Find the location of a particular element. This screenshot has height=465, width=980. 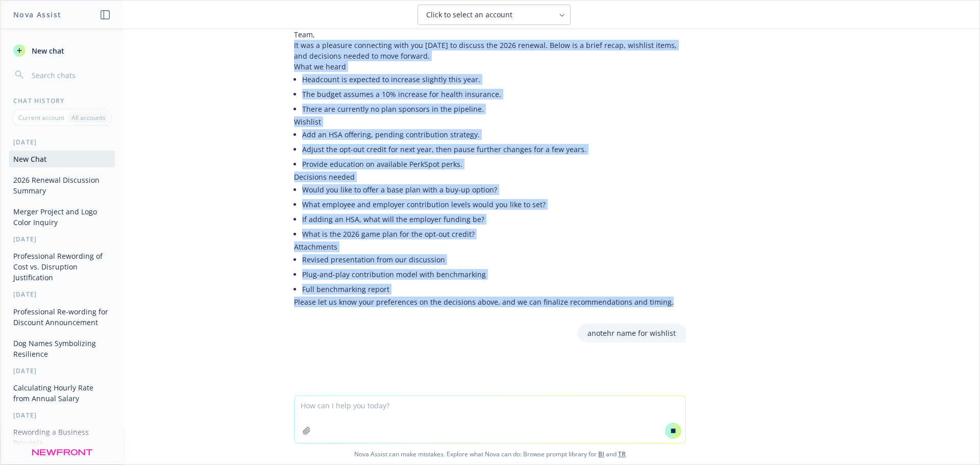

h1: Nova Assist is located at coordinates (37, 14).